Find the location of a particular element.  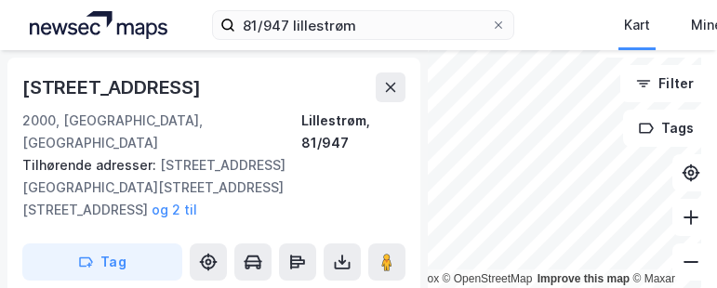

img: logo.a4113a55bc3d86da70a041830d287a7e.svg is located at coordinates (99, 25).